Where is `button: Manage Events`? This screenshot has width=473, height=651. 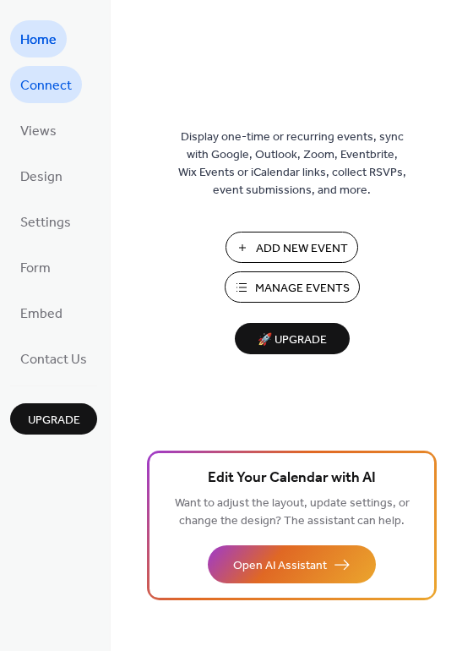
button: Manage Events is located at coordinates (292, 287).